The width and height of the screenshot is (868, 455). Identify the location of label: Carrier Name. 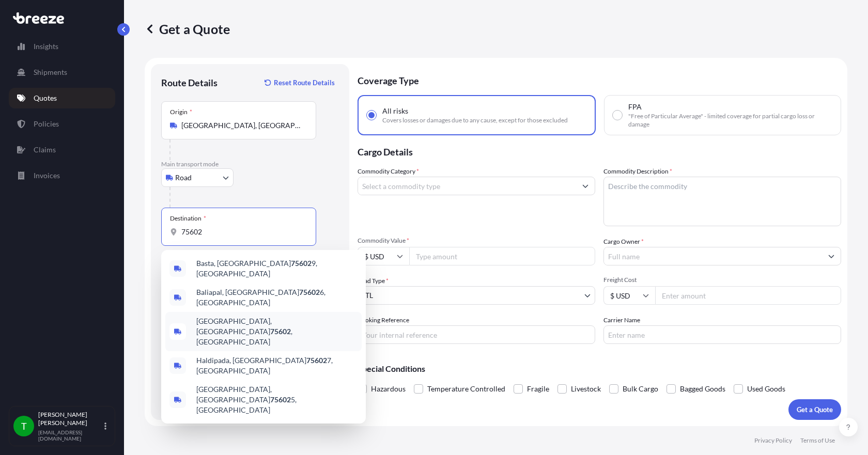
(622, 320).